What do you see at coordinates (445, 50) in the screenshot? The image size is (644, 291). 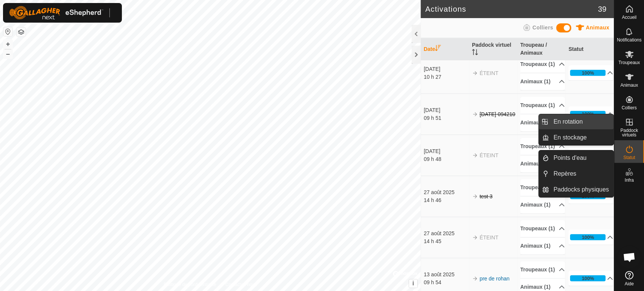 I see `th: Date` at bounding box center [445, 50].